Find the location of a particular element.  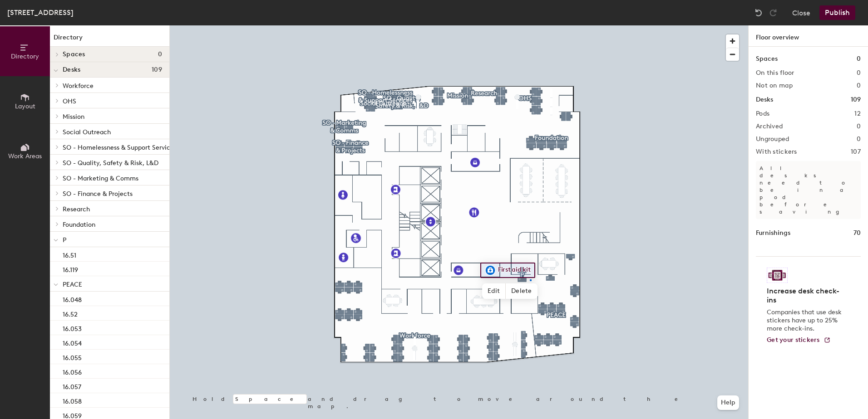

span: Research is located at coordinates (77, 209).